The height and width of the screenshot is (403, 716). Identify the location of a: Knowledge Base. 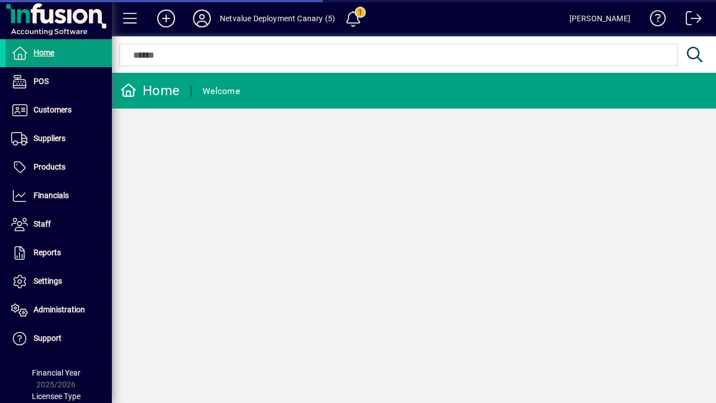
(654, 20).